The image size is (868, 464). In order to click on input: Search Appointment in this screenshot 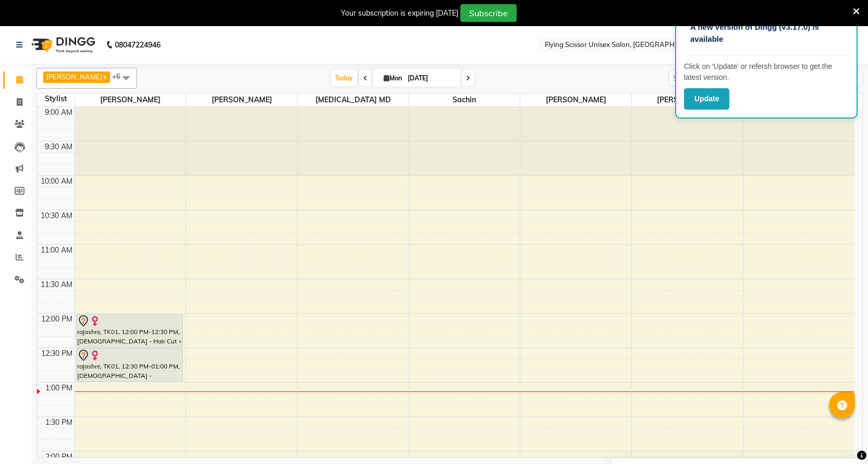, I will do `click(713, 78)`.